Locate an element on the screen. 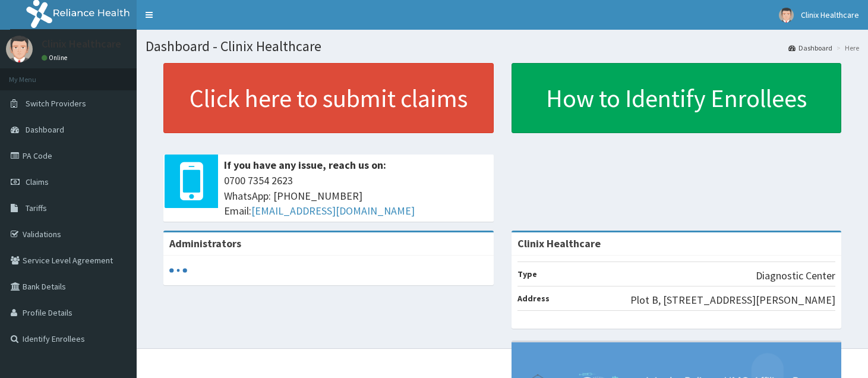 The image size is (868, 378). a: How to Identify Enrollees is located at coordinates (676, 98).